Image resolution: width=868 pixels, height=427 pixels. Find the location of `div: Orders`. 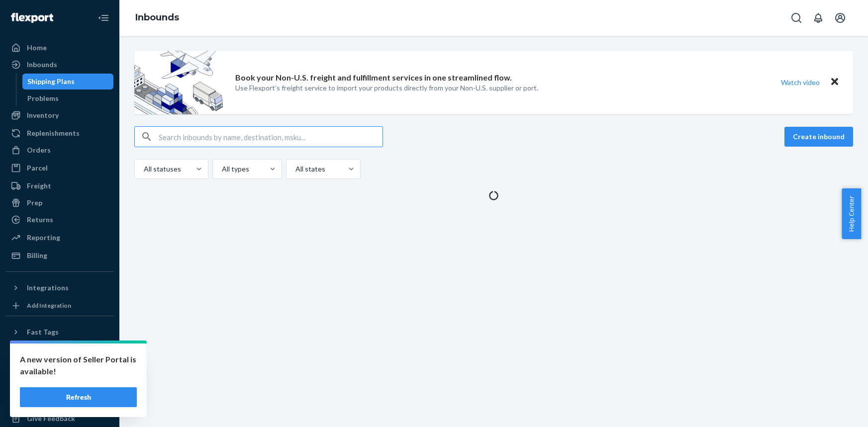

div: Orders is located at coordinates (39, 150).